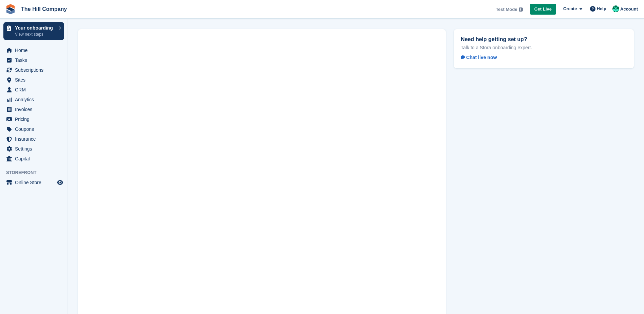  I want to click on span: Settings, so click(35, 149).